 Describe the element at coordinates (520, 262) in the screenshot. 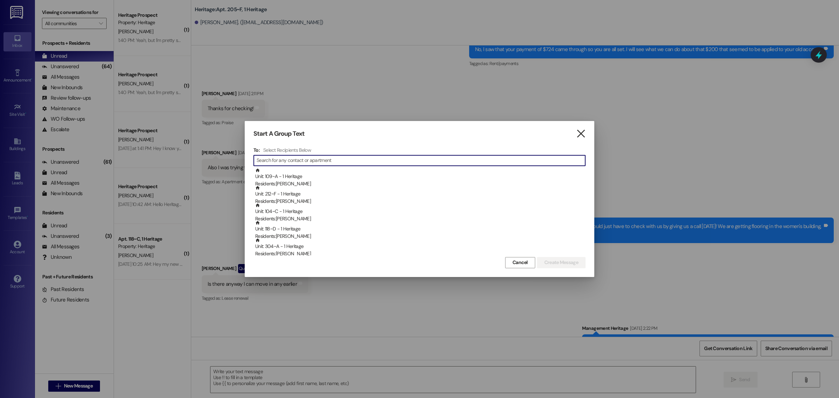

I see `span: Cancel` at that location.